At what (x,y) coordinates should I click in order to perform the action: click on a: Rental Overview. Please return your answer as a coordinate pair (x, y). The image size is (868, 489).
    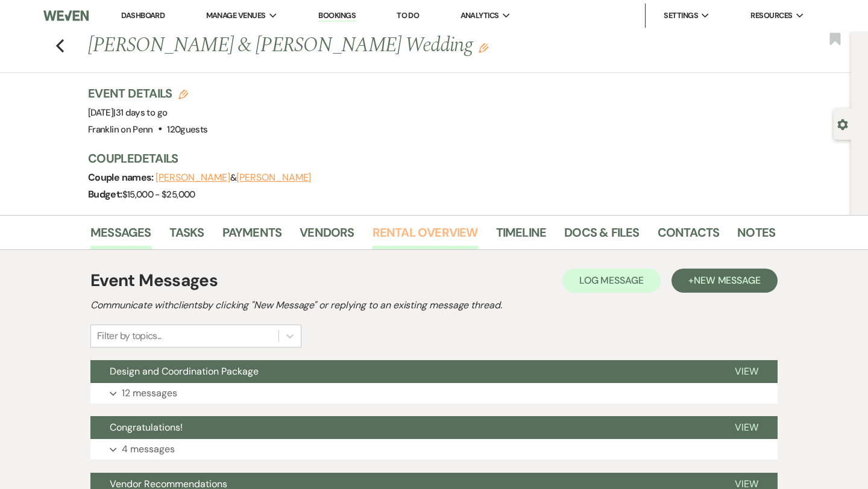
    Looking at the image, I should click on (425, 236).